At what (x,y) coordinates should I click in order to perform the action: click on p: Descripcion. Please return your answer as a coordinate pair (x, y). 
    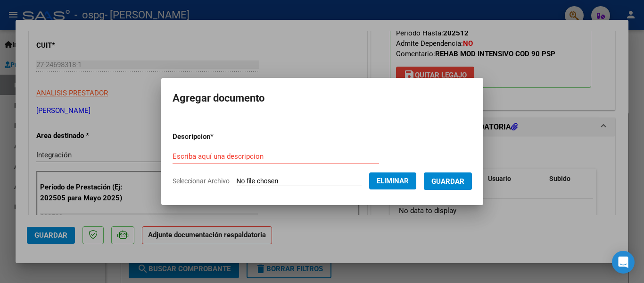
    Looking at the image, I should click on (218, 136).